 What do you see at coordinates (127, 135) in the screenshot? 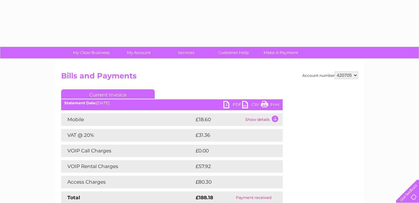
I see `td: VAT @ 20%` at bounding box center [127, 135].